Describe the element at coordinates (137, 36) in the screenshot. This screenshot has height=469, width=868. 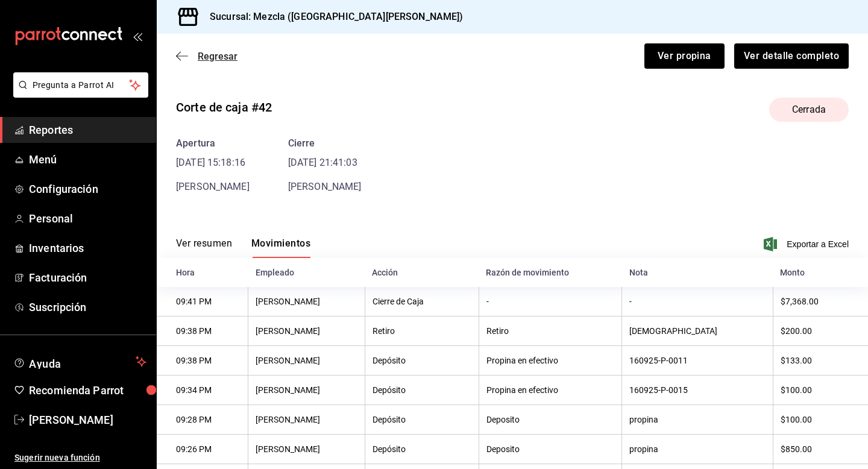
I see `button: open_drawer_menu` at that location.